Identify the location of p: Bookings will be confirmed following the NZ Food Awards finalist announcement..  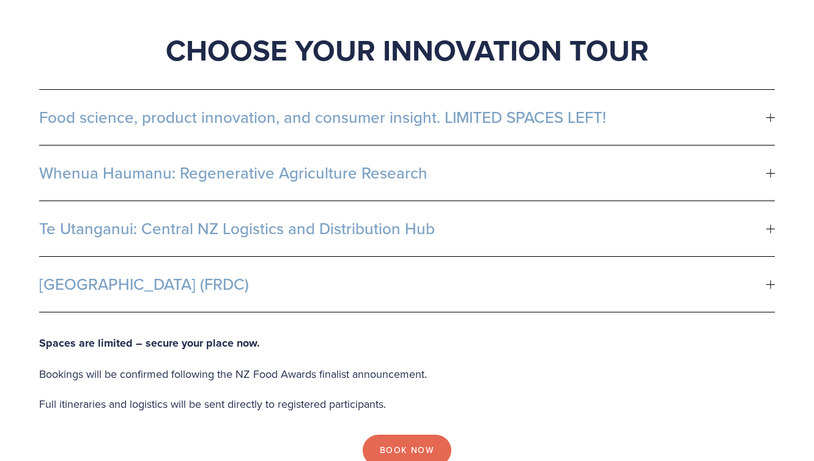
(407, 374).